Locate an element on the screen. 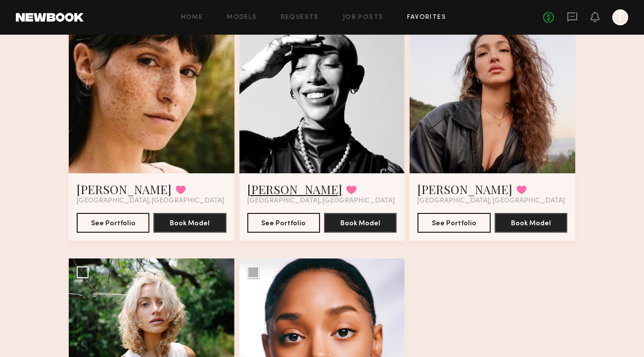 Image resolution: width=644 pixels, height=357 pixels. a: Home is located at coordinates (192, 17).